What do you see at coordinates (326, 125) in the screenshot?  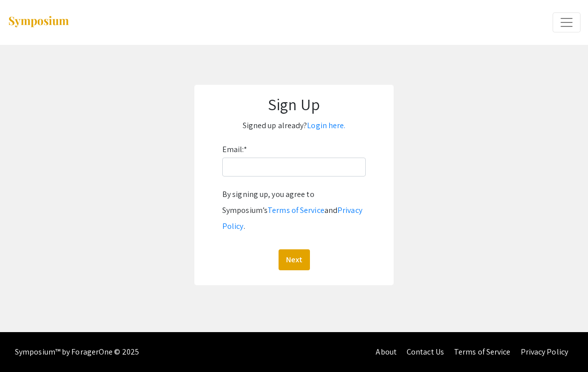 I see `a: Login here.` at bounding box center [326, 125].